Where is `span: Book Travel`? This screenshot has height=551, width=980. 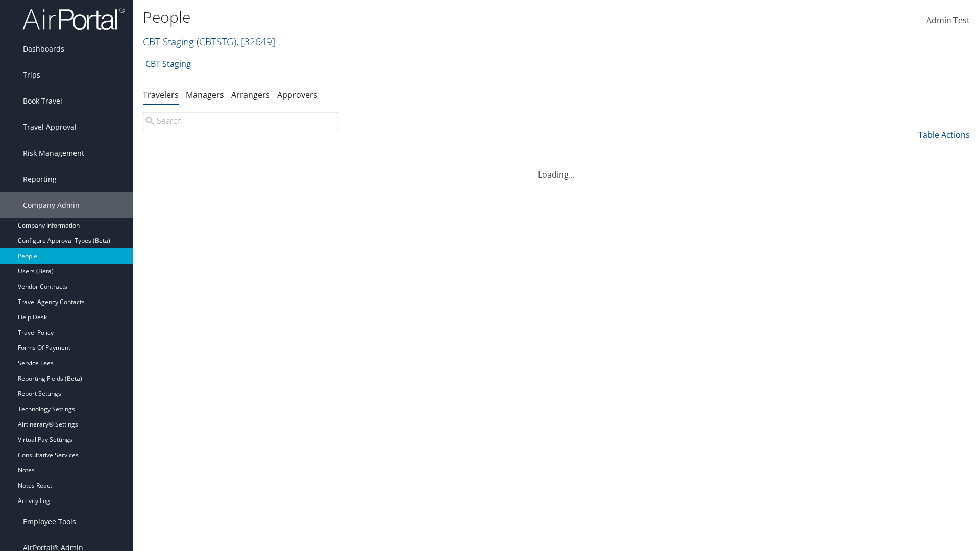
span: Book Travel is located at coordinates (43, 101).